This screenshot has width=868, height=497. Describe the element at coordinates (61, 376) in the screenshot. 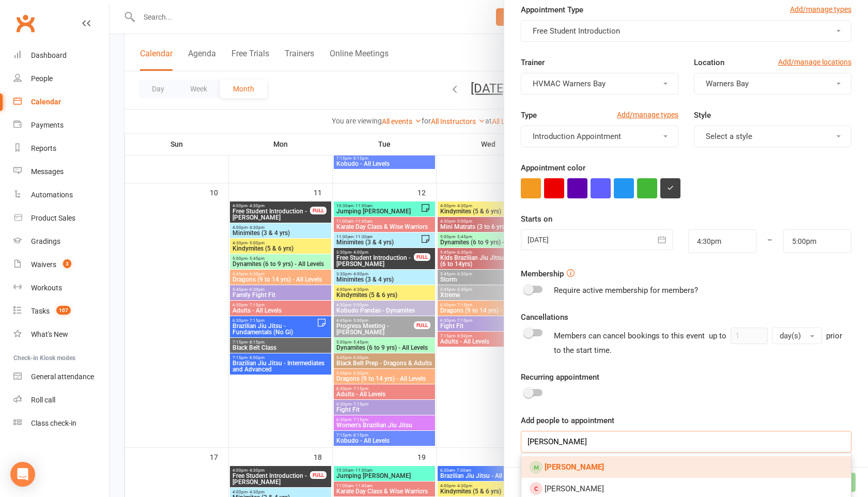

I see `a: General attendance kiosk mode` at that location.